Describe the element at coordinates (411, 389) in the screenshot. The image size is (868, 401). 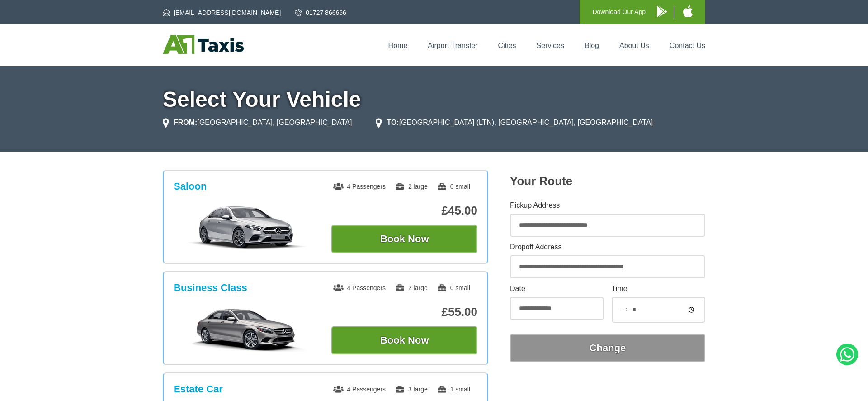
I see `span: 3 large` at that location.